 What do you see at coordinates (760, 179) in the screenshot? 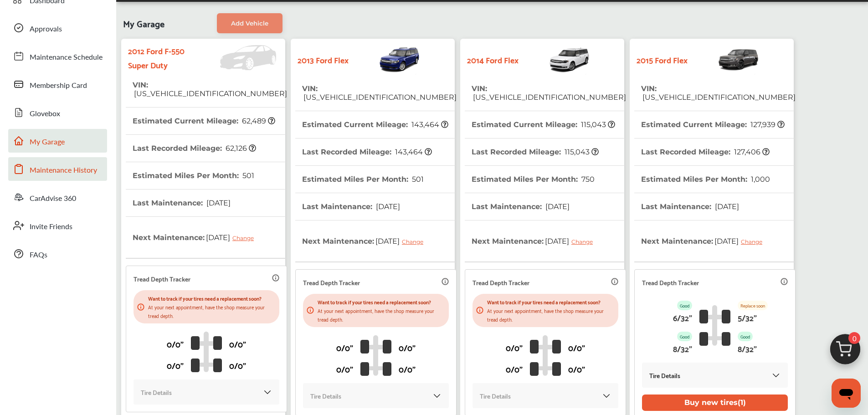
I see `span: 1,000` at bounding box center [760, 179].